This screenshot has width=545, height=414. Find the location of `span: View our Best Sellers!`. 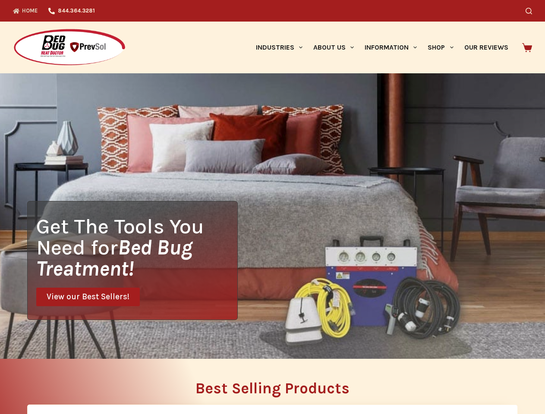

span: View our Best Sellers! is located at coordinates (88, 297).